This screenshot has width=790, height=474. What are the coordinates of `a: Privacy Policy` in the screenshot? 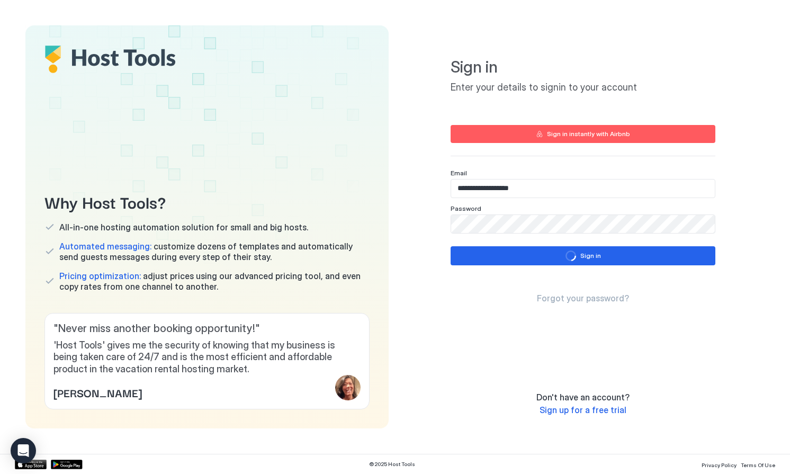 It's located at (719, 464).